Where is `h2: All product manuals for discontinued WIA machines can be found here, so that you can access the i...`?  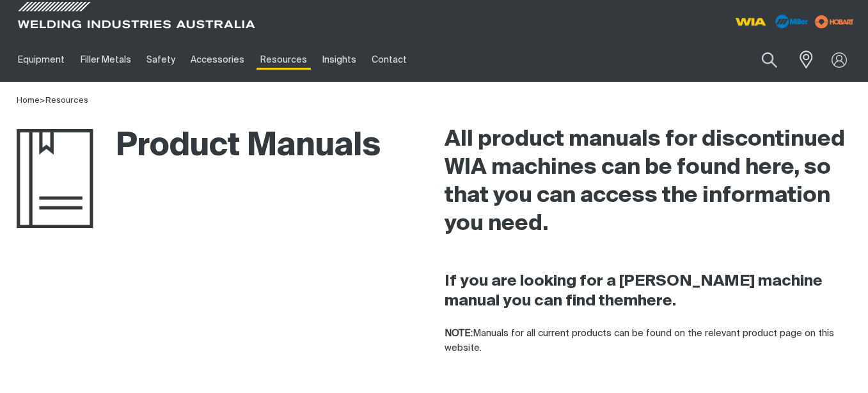 h2: All product manuals for discontinued WIA machines can be found here, so that you can access the i... is located at coordinates (648, 182).